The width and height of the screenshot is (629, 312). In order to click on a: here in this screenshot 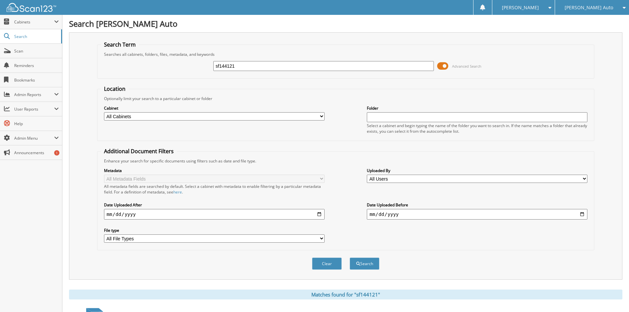, I will do `click(178, 192)`.